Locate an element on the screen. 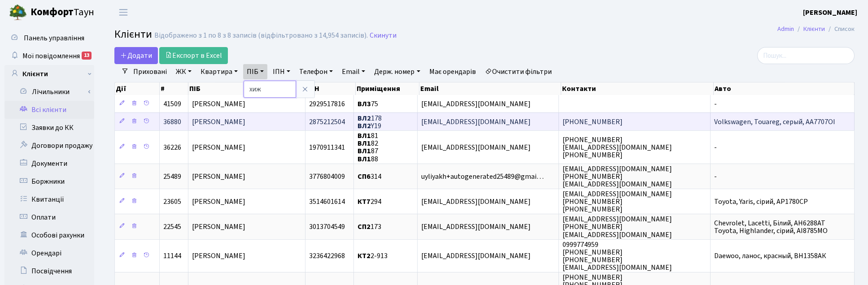 The width and height of the screenshot is (868, 285). span: Volkswagen, Touareg, серый, AA7707OI is located at coordinates (775, 122).